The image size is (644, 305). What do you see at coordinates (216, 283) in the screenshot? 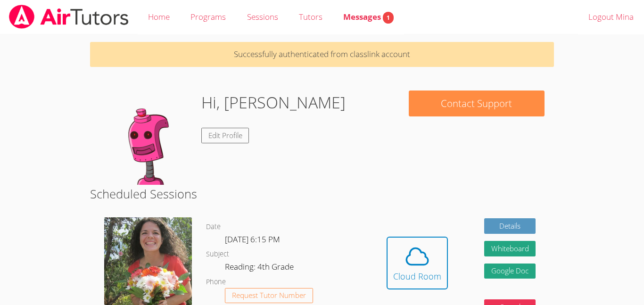
I see `dt: Phone` at bounding box center [216, 283].